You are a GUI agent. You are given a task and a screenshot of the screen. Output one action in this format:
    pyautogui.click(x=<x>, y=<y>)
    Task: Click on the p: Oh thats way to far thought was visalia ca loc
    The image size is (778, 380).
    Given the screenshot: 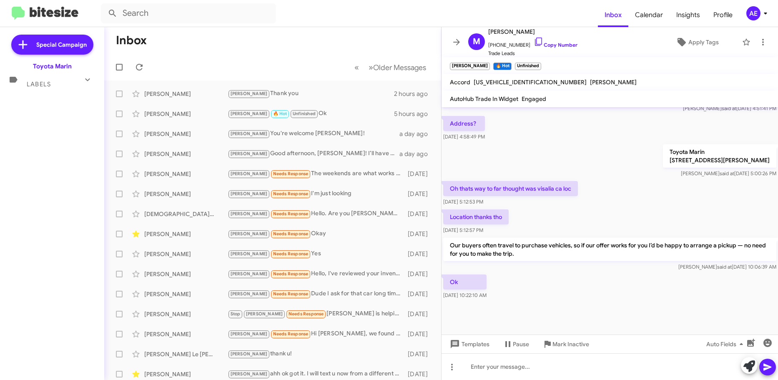 What is the action you would take?
    pyautogui.click(x=511, y=189)
    